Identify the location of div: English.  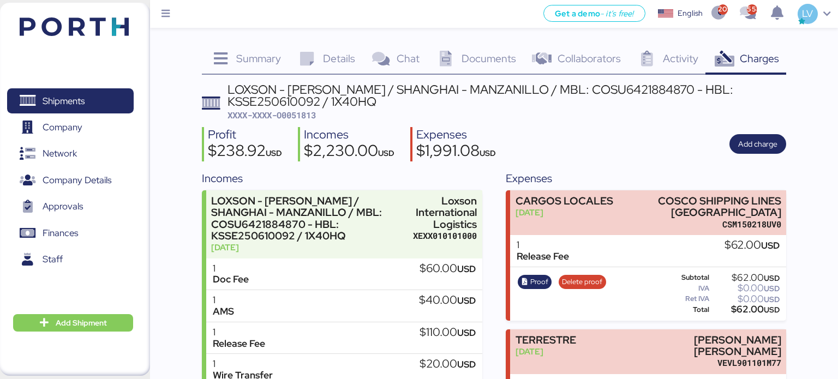
(690, 13).